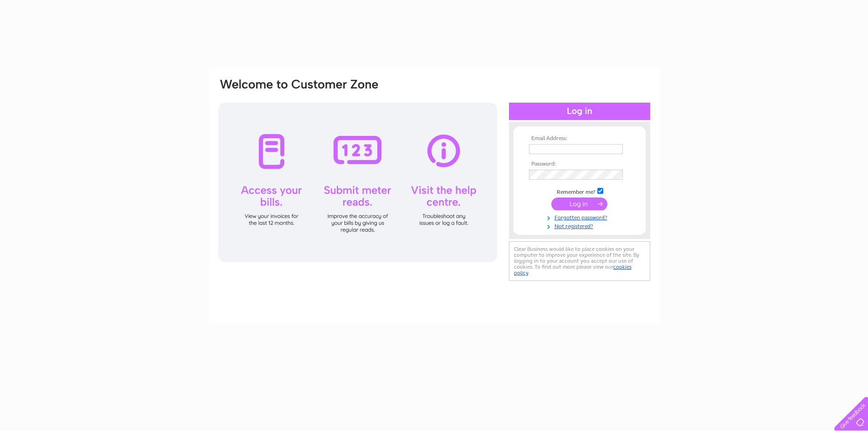  Describe the element at coordinates (581, 225) in the screenshot. I see `a: Not registered?` at that location.